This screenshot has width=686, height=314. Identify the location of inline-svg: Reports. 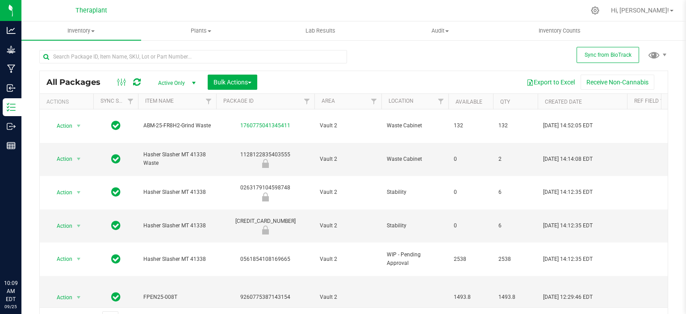
(11, 146).